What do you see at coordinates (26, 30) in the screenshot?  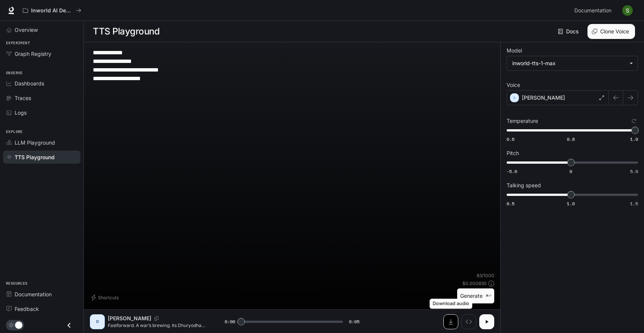 I see `span: Overview` at bounding box center [26, 30].